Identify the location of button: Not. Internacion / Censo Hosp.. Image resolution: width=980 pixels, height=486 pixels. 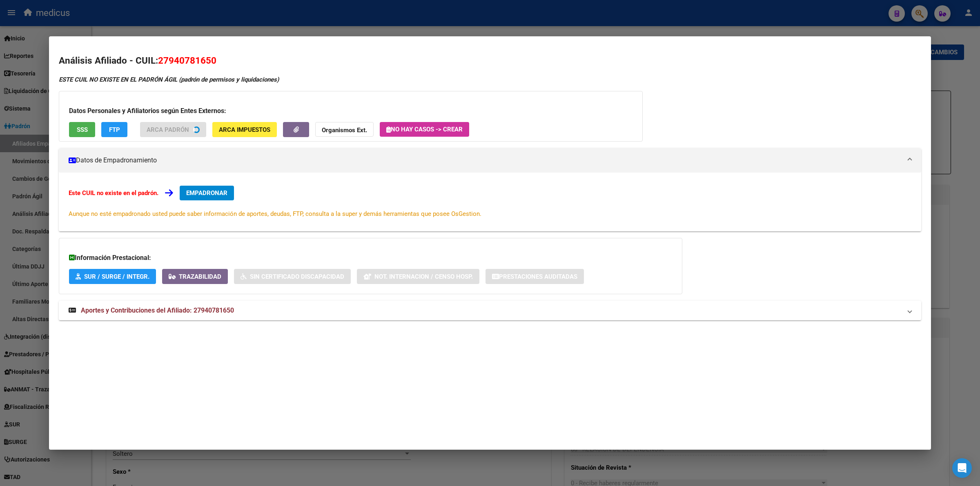
(418, 276).